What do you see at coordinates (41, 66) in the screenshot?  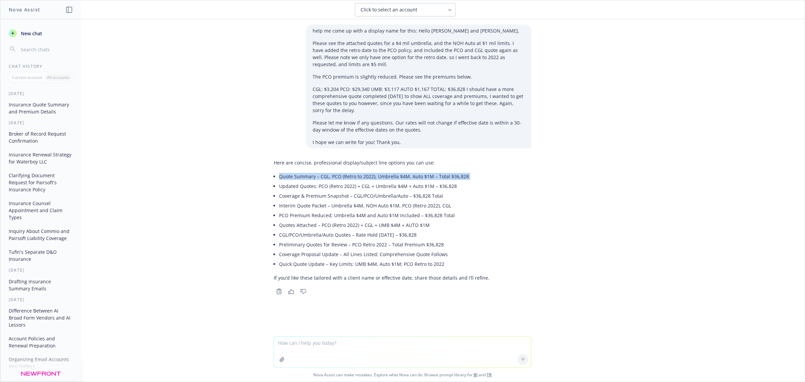 I see `div: Chat History` at bounding box center [41, 66].